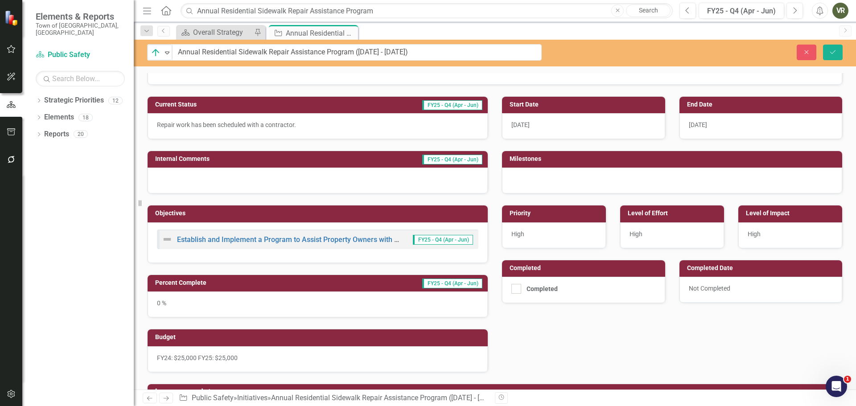  What do you see at coordinates (761, 290) in the screenshot?
I see `div: Not Completed` at bounding box center [761, 290].